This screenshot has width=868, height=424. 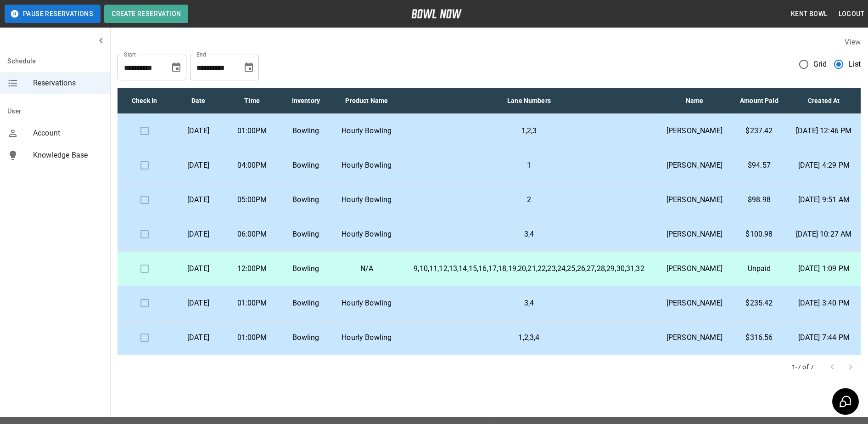 I want to click on p: 2, so click(x=530, y=200).